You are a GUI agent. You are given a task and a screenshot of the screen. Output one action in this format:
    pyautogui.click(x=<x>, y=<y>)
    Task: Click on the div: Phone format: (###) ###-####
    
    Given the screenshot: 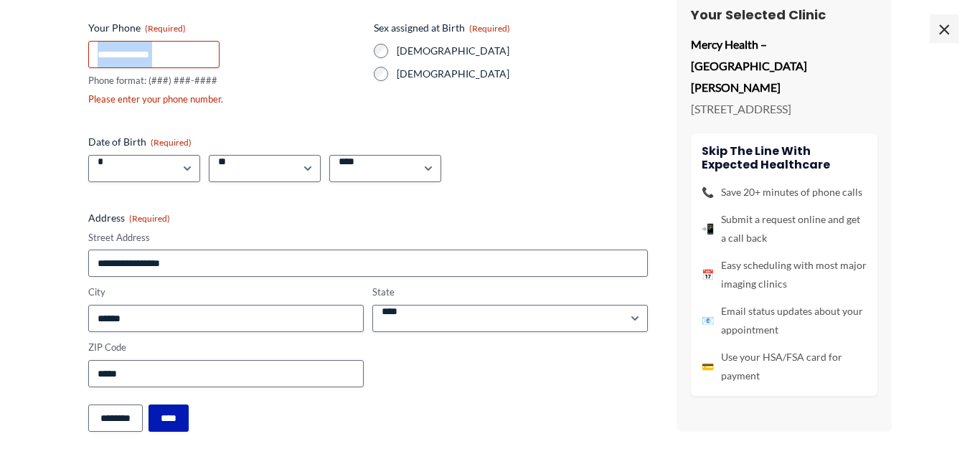 What is the action you would take?
    pyautogui.click(x=225, y=81)
    